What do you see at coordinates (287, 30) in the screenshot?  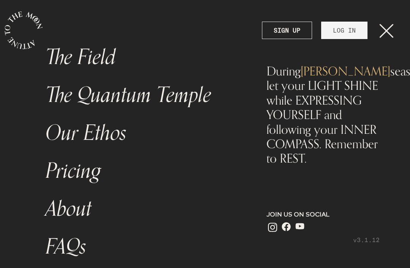 I see `strong: SIGN UP` at bounding box center [287, 30].